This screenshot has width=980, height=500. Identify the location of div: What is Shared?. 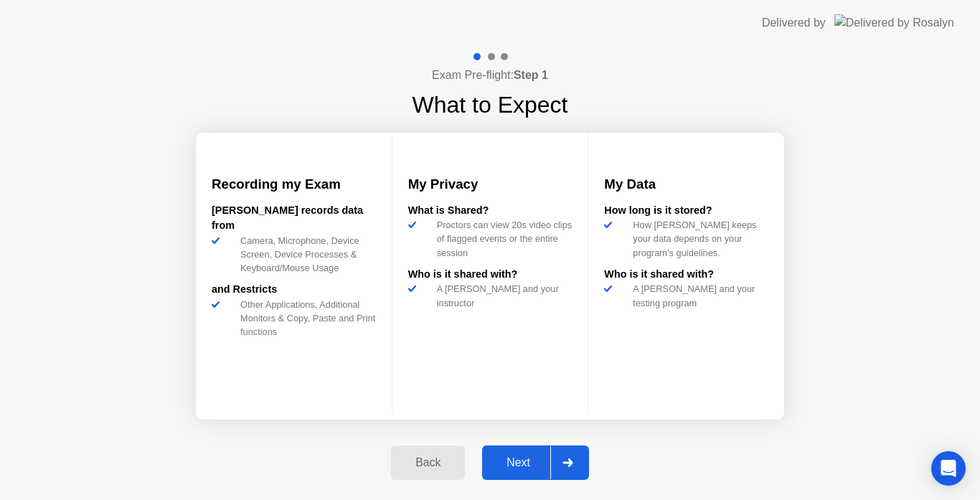
(490, 211).